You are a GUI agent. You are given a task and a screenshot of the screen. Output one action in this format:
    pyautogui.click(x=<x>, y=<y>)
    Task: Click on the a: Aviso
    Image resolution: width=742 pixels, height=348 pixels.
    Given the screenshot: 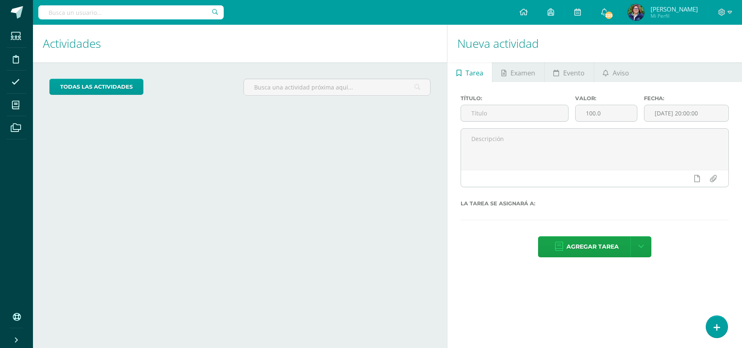 What is the action you would take?
    pyautogui.click(x=616, y=72)
    